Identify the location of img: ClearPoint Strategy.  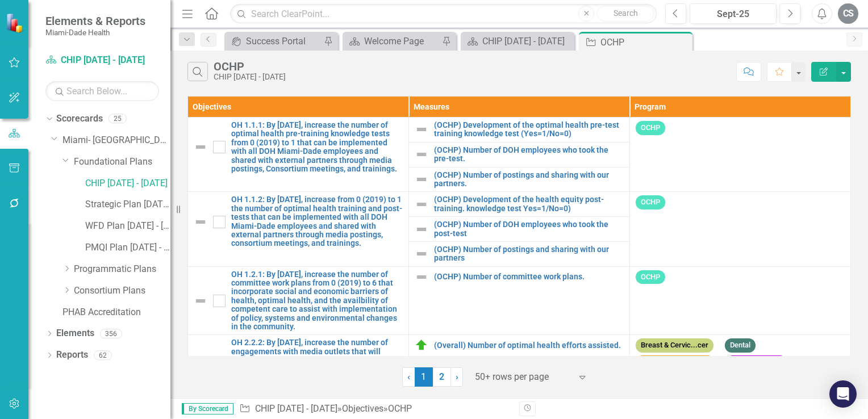
(15, 23).